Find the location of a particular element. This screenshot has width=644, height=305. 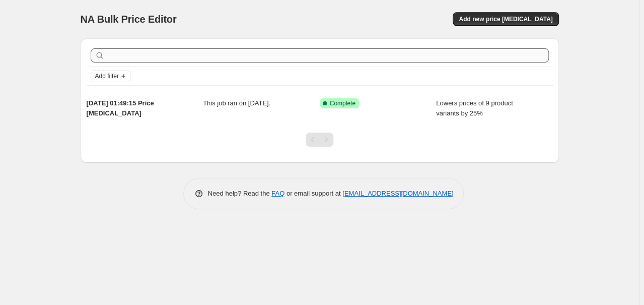

span: NA Bulk Price Editor is located at coordinates (129, 19).